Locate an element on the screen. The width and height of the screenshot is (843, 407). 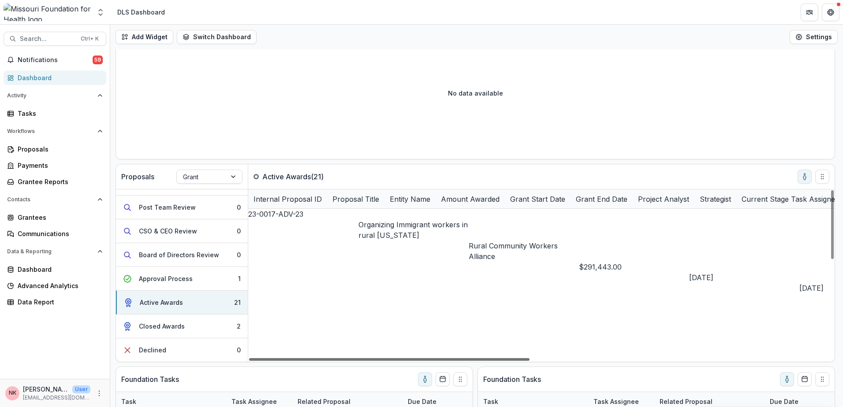
span: Activity is located at coordinates (50, 96).